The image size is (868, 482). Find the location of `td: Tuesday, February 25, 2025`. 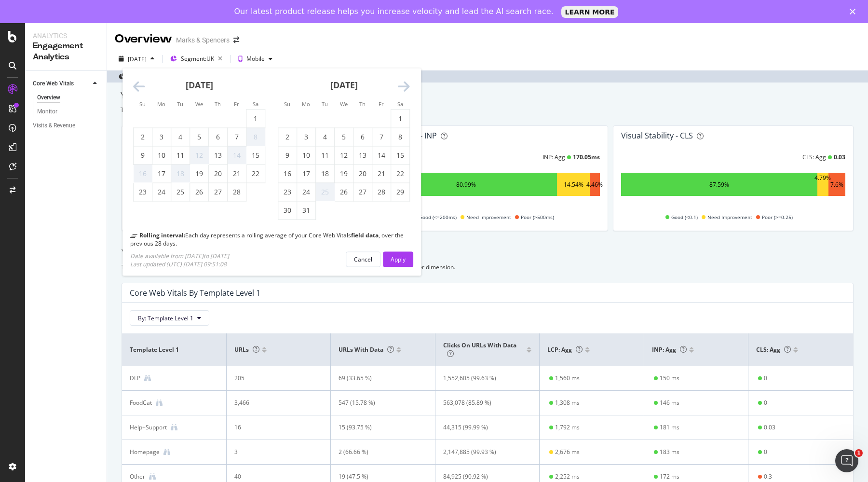

td: Tuesday, February 25, 2025 is located at coordinates (180, 192).